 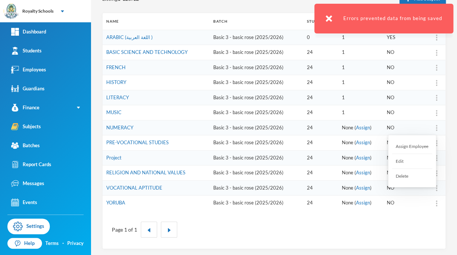 What do you see at coordinates (31, 164) in the screenshot?
I see `div: Report Cards` at bounding box center [31, 164].